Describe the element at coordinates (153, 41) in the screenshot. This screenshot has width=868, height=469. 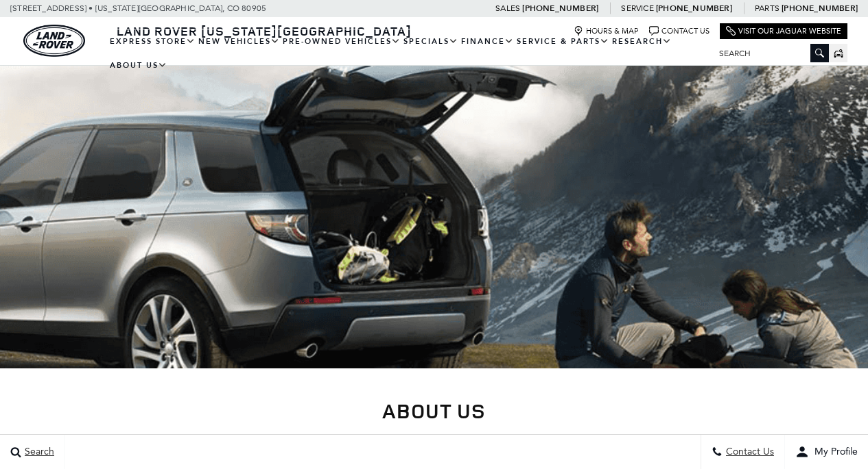
I see `a: EXPRESS STORE` at that location.